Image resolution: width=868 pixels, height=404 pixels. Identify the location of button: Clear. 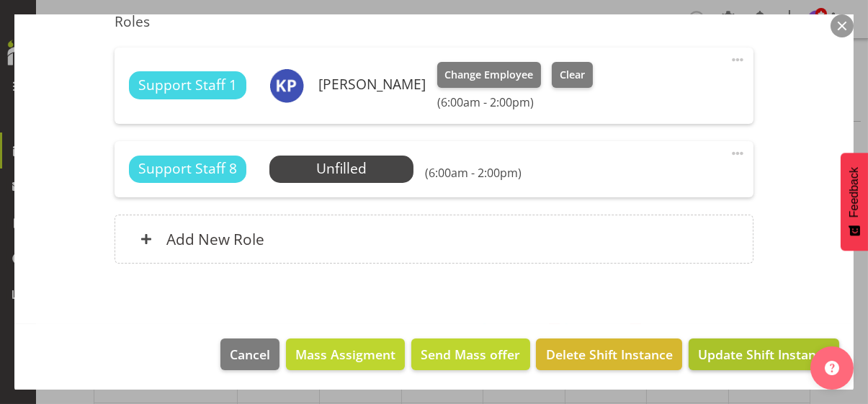
(572, 75).